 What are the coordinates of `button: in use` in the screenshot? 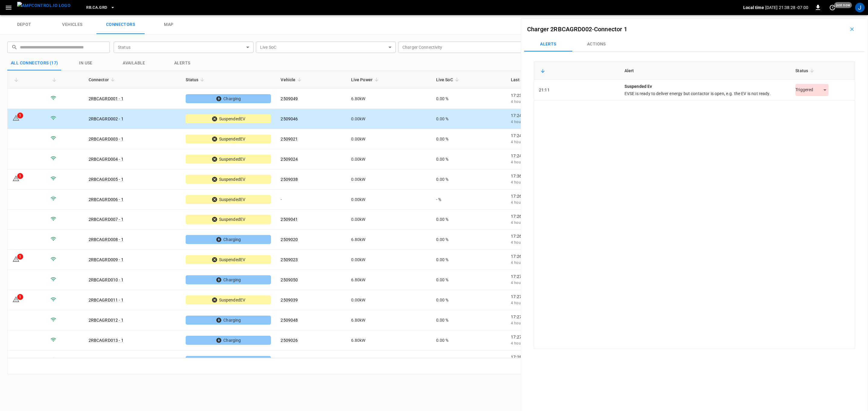 It's located at (86, 63).